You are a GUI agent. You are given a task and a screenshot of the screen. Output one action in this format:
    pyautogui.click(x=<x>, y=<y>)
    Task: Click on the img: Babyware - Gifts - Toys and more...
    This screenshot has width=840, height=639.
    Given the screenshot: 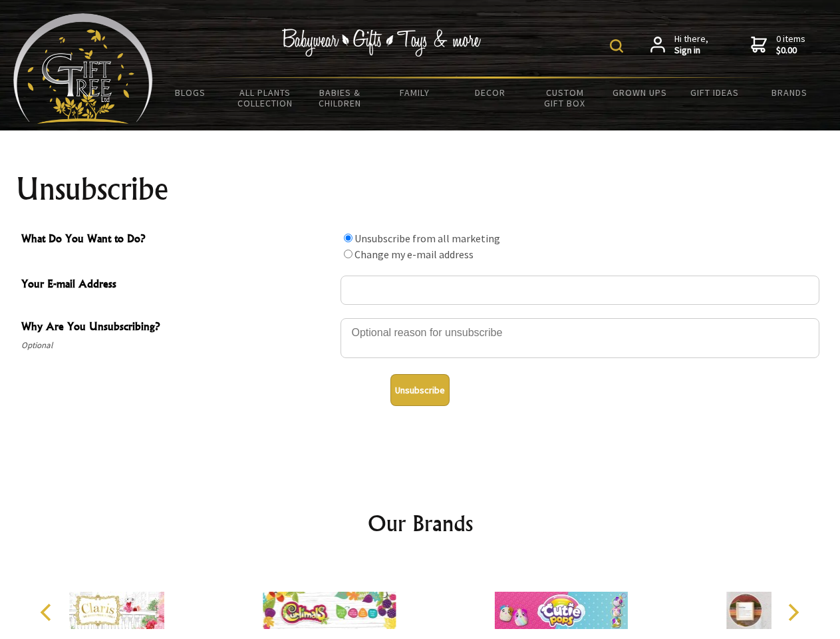 What is the action you would take?
    pyautogui.click(x=83, y=68)
    